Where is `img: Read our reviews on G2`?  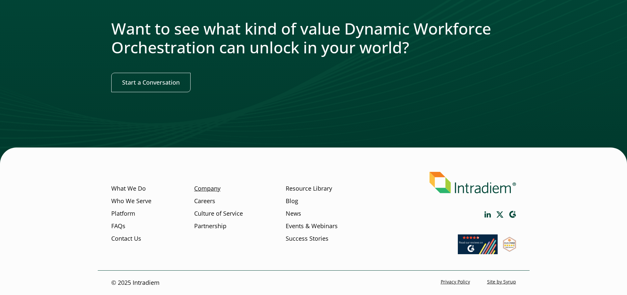 img: Read our reviews on G2 is located at coordinates (478, 244).